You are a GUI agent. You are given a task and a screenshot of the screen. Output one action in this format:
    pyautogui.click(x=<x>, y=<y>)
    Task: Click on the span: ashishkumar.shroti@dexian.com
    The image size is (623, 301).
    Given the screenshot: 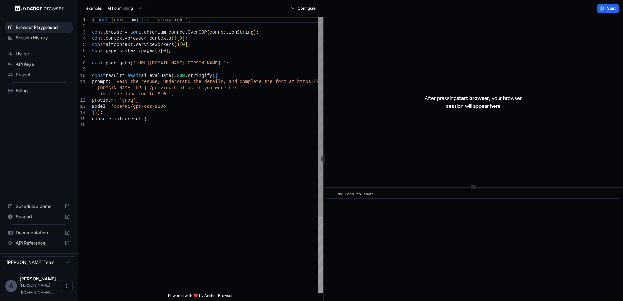 What is the action you would take?
    pyautogui.click(x=36, y=289)
    